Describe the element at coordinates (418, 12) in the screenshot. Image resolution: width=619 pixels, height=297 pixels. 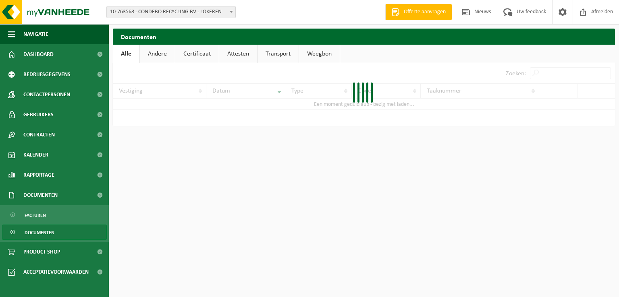
I see `a: Offerte aanvragen` at that location.